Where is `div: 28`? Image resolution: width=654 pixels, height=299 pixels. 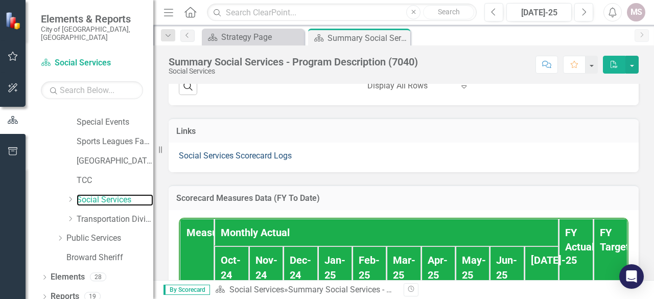 div: 28 is located at coordinates (98, 277).